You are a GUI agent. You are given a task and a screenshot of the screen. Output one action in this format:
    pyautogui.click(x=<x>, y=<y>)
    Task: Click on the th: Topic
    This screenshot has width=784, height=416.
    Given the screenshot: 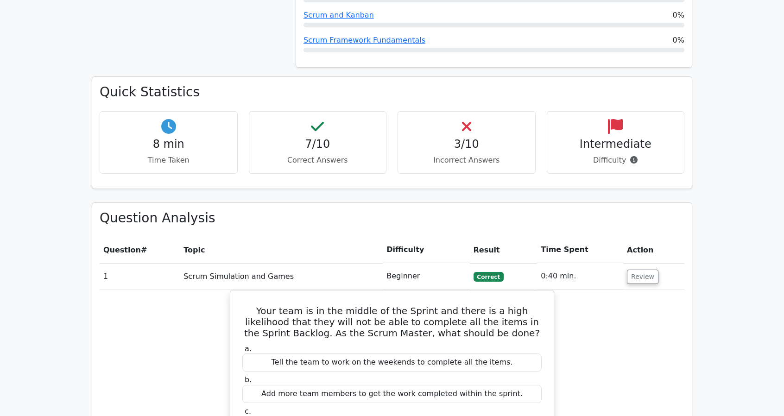 What is the action you would take?
    pyautogui.click(x=281, y=250)
    